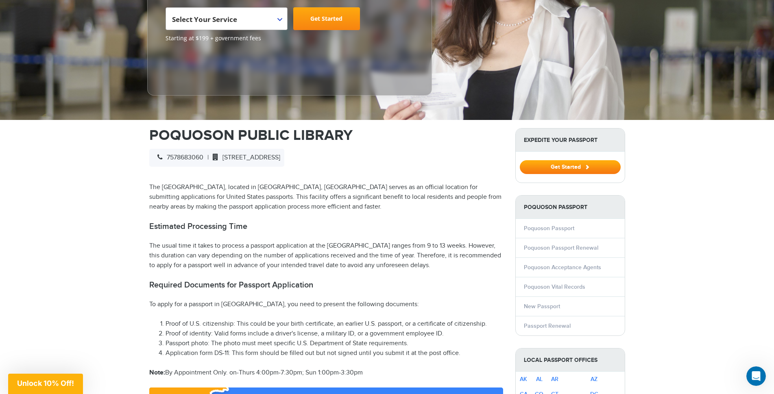  What do you see at coordinates (157, 373) in the screenshot?
I see `strong: Note:` at bounding box center [157, 373].